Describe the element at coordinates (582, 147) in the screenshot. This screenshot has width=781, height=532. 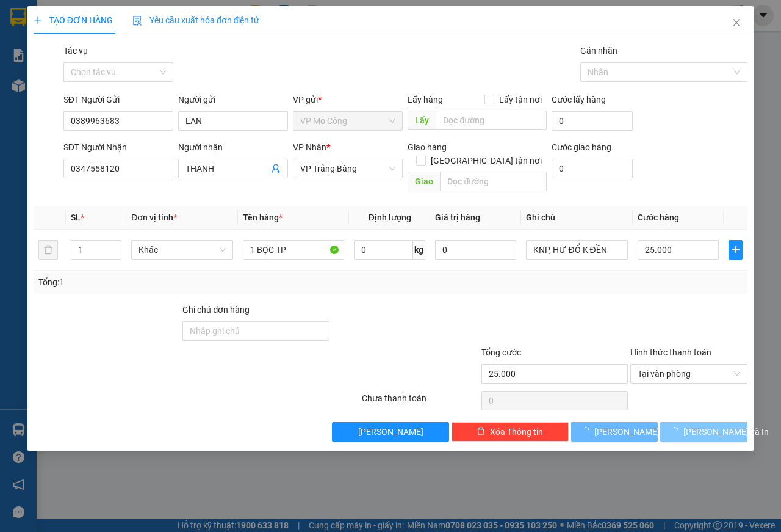
I see `label: Cước giao hàng` at that location.